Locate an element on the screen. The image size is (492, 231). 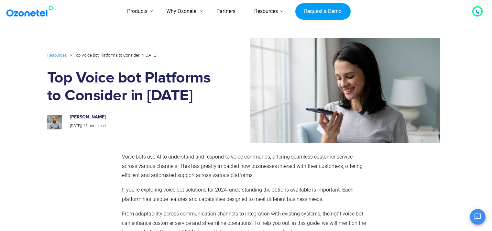
span: 15 is located at coordinates (85, 126).